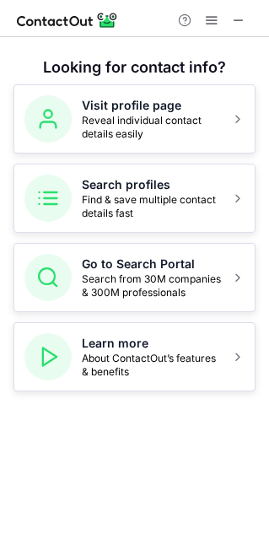  Describe the element at coordinates (151, 127) in the screenshot. I see `span: Reveal individual contact details easily` at that location.